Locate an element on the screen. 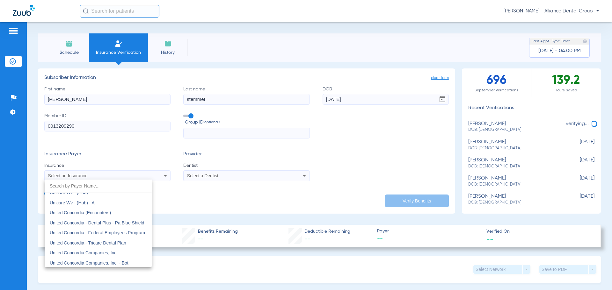 Image resolution: width=612 pixels, height=290 pixels. input: dropdown search is located at coordinates (98, 186).